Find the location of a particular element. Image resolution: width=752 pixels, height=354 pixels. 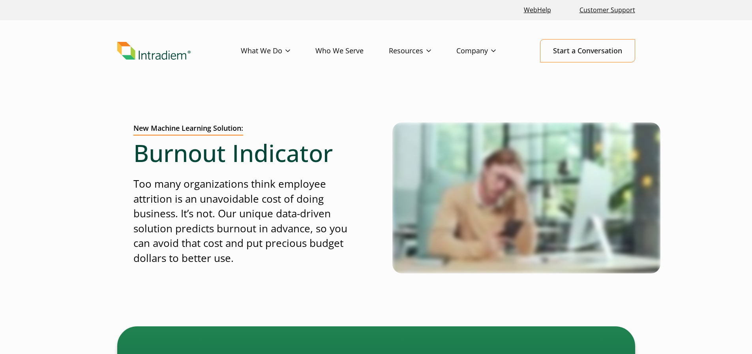

a: Start a Conversation is located at coordinates (587, 51).